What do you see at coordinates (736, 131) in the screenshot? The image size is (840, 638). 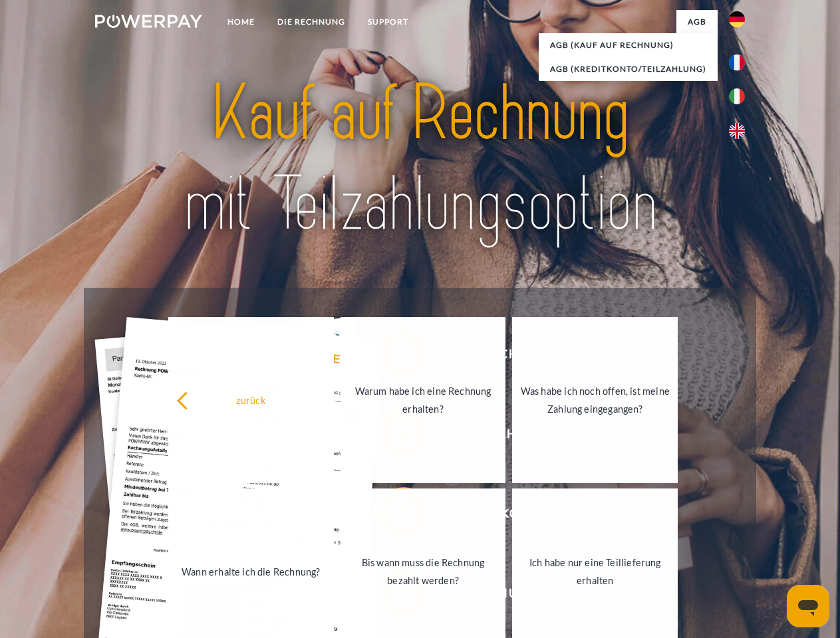 I see `img: en` at bounding box center [736, 131].